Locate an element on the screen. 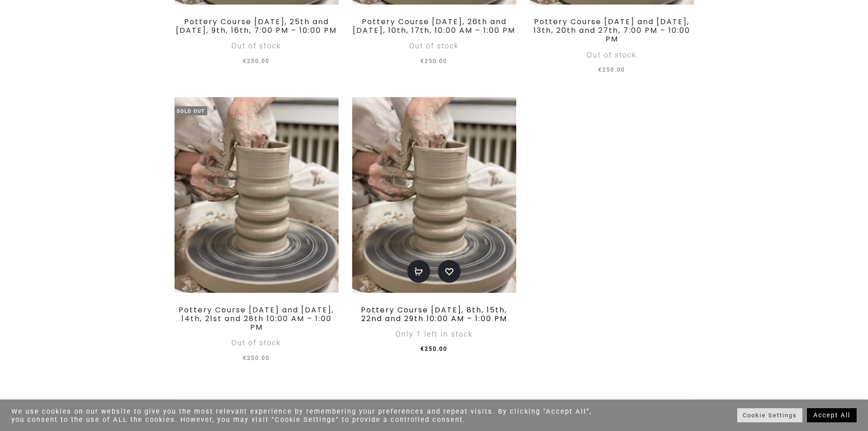  a: Cookie Settings is located at coordinates (769, 415).